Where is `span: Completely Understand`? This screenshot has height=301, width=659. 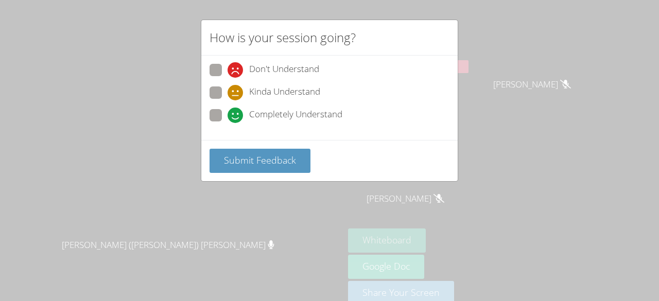
span: Completely Understand is located at coordinates (296, 115).